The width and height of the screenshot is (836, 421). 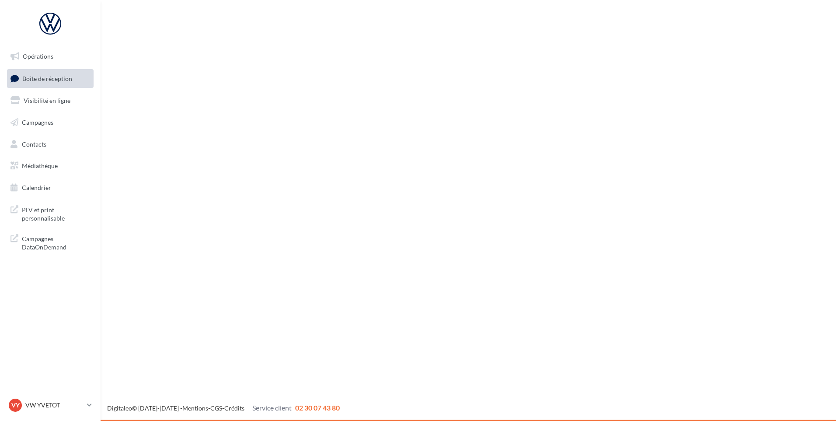 I want to click on p: VW YVETOT, so click(x=54, y=405).